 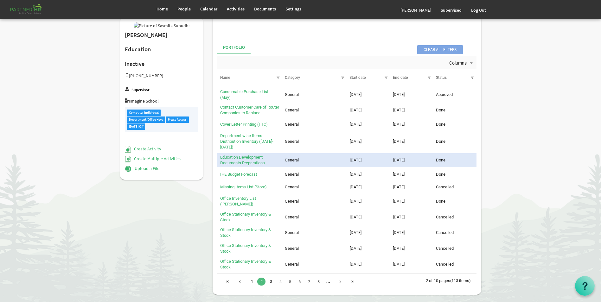 What do you see at coordinates (184, 9) in the screenshot?
I see `span: People` at bounding box center [184, 9].